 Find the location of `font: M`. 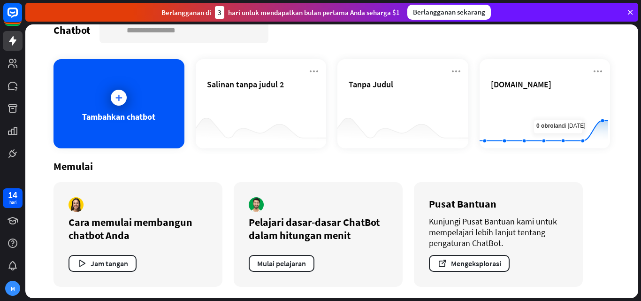

font: M is located at coordinates (13, 288).